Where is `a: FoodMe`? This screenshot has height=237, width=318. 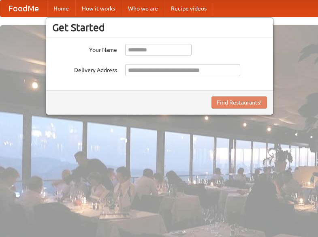 a: FoodMe is located at coordinates (24, 9).